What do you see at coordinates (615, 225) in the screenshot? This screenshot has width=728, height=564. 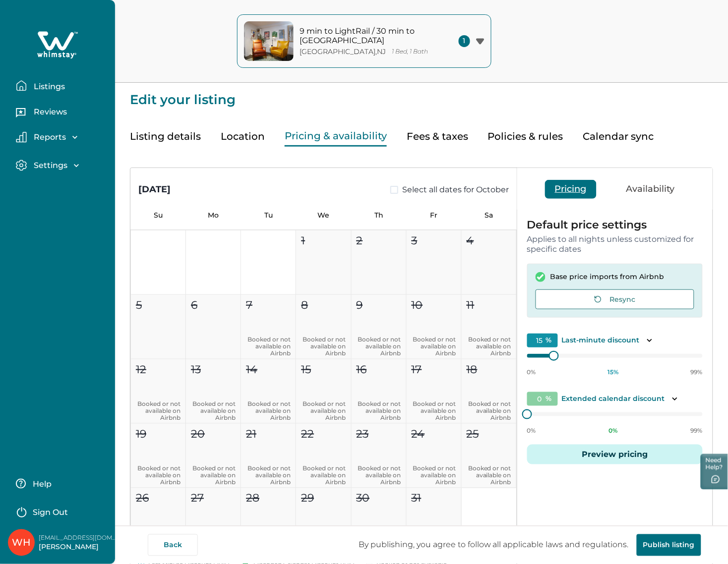 I see `p: Default price settings` at bounding box center [615, 225].